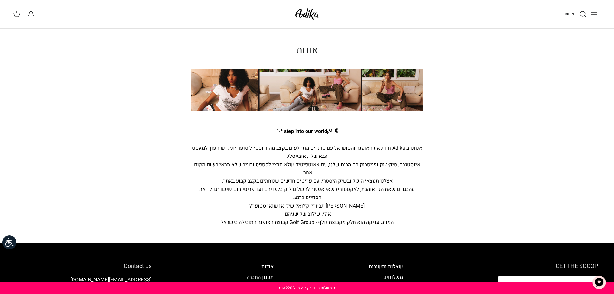 Image resolution: width=614 pixels, height=294 pixels. I want to click on button: Toggle menu, so click(594, 14).